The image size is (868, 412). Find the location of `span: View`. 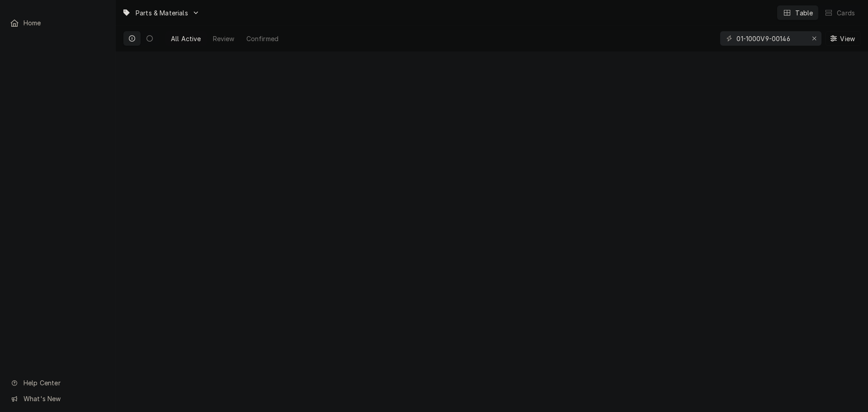

span: View is located at coordinates (848, 38).